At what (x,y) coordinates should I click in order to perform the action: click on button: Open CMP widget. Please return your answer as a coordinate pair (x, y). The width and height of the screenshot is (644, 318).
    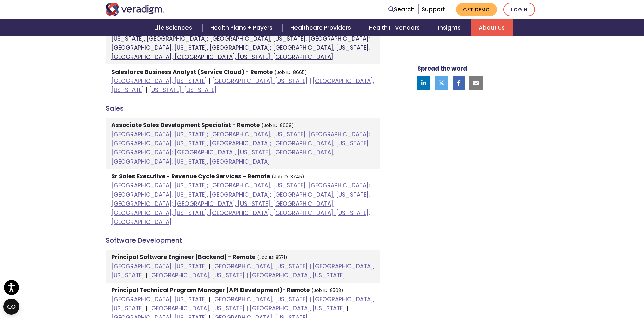
    Looking at the image, I should click on (12, 306).